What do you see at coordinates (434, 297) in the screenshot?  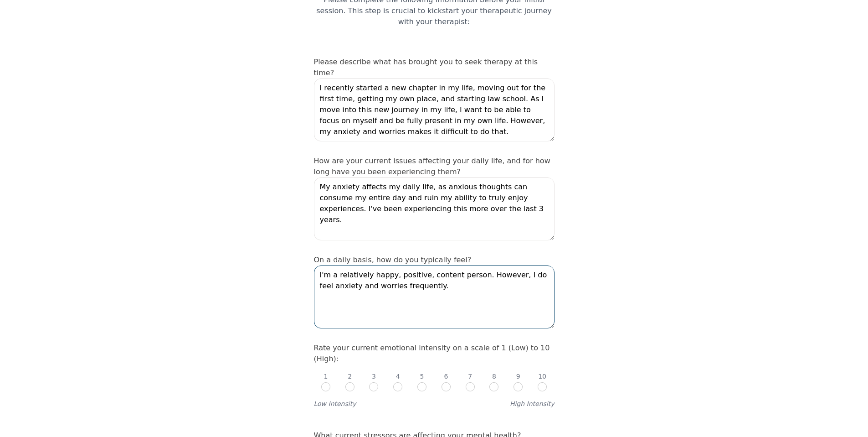 I see `textarea: I'm a relatively happy, positive, content person. However, I do feel anxiety and worries frequently.` at bounding box center [434, 297].